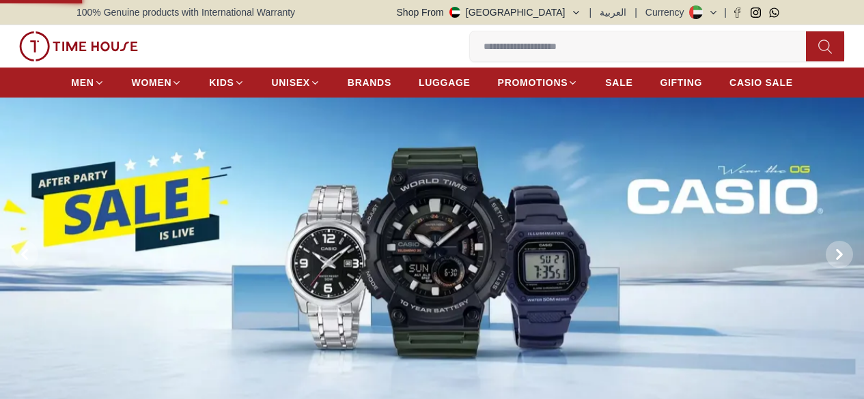 Image resolution: width=864 pixels, height=399 pixels. Describe the element at coordinates (186, 12) in the screenshot. I see `span: 100% Genuine products with International Warranty` at that location.